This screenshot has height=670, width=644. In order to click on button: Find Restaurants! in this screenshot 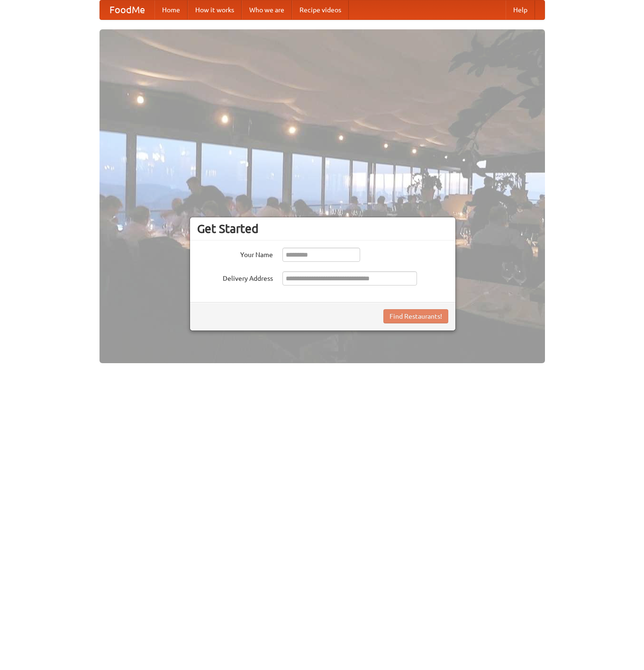, I will do `click(415, 316)`.